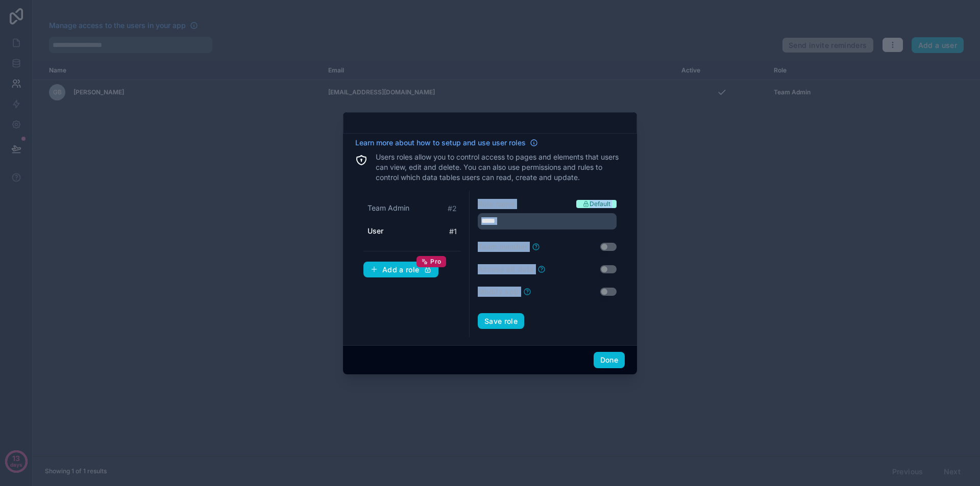  I want to click on span: # 2, so click(452, 208).